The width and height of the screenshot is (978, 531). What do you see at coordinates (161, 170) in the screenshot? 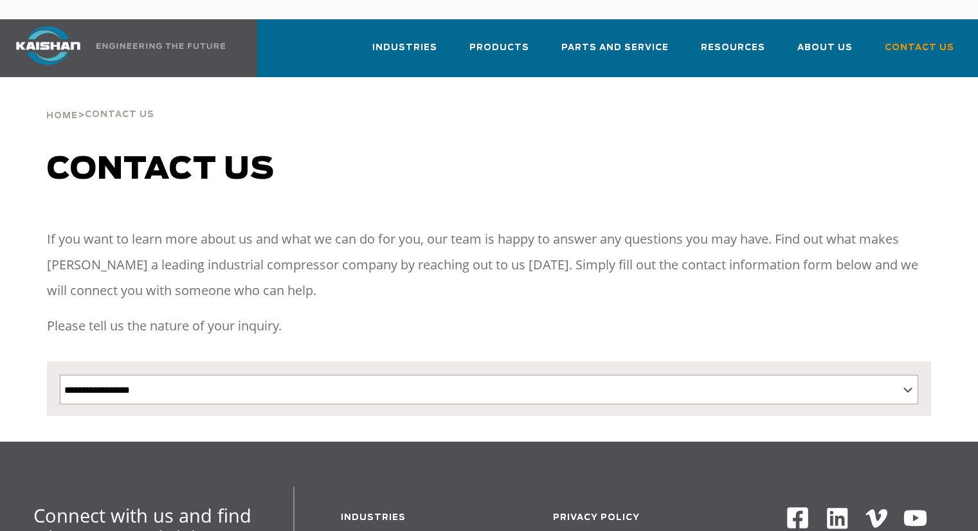
I see `span: Contact us` at bounding box center [161, 170].